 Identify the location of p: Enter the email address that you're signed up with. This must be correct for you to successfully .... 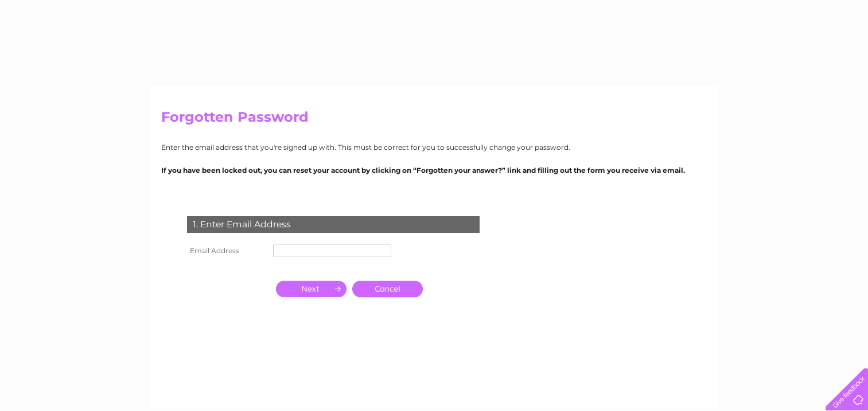
(435, 147).